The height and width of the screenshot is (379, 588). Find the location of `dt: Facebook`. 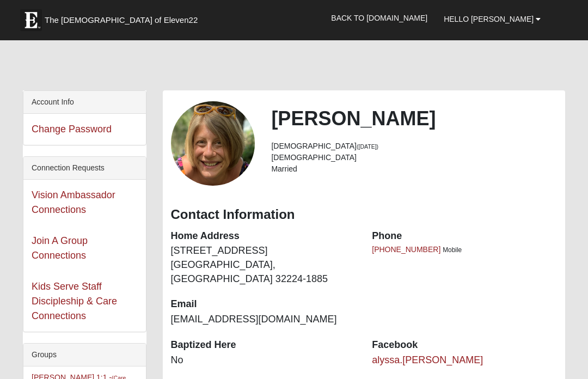

dt: Facebook is located at coordinates (465, 345).